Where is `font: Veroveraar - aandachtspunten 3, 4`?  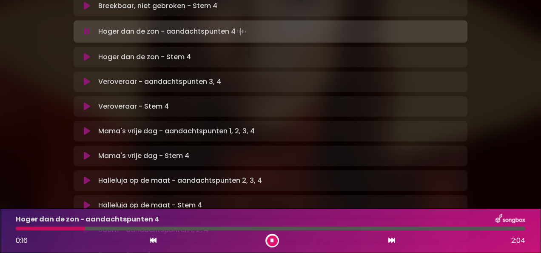
font: Veroveraar - aandachtspunten 3, 4 is located at coordinates (159, 82).